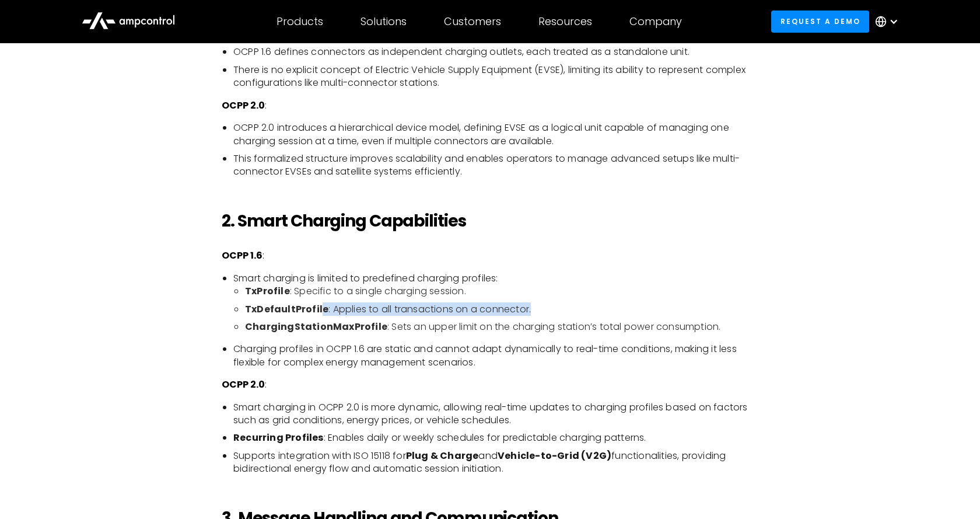  Describe the element at coordinates (473, 22) in the screenshot. I see `div: Customers` at that location.